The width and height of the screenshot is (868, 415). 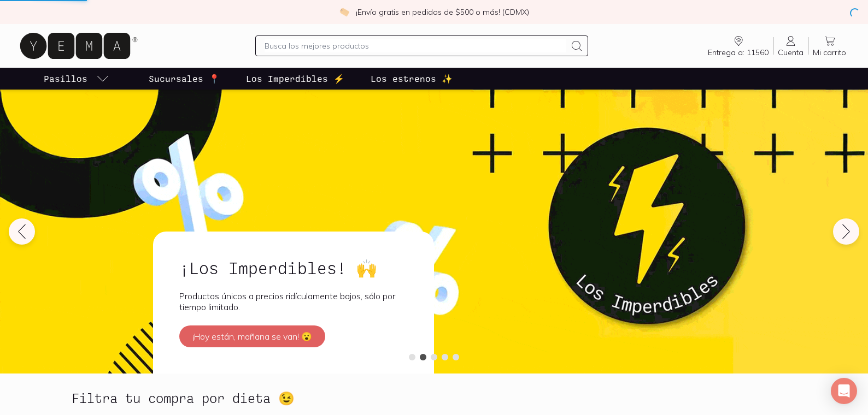 I want to click on a: Mi carrito, so click(x=829, y=46).